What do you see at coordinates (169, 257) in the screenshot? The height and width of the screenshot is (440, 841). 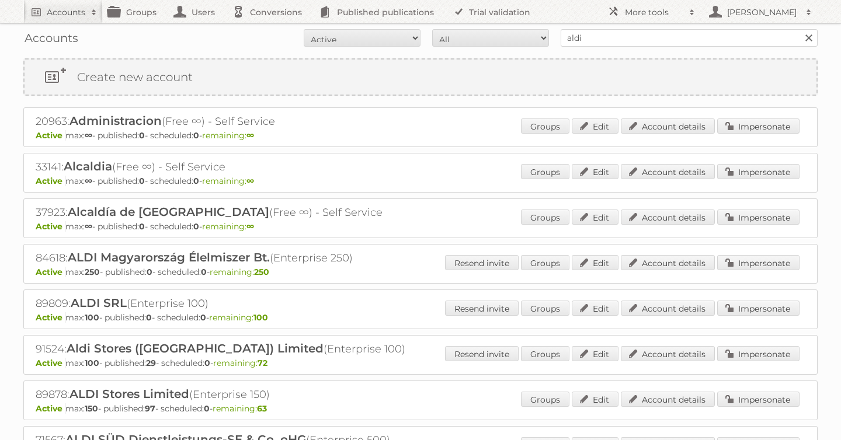 I see `span: ALDI Magyarország Élelmiszer Bt.` at bounding box center [169, 257].